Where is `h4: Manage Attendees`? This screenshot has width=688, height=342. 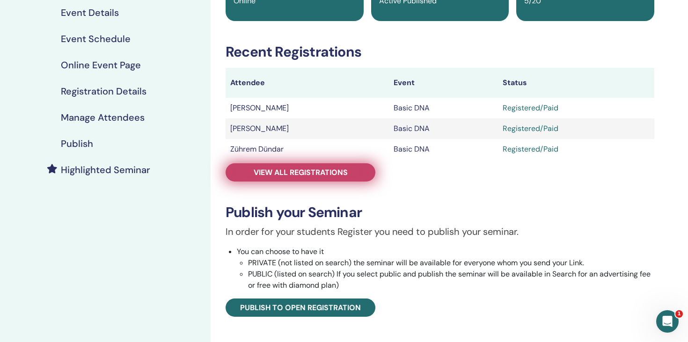 h4: Manage Attendees is located at coordinates (102, 117).